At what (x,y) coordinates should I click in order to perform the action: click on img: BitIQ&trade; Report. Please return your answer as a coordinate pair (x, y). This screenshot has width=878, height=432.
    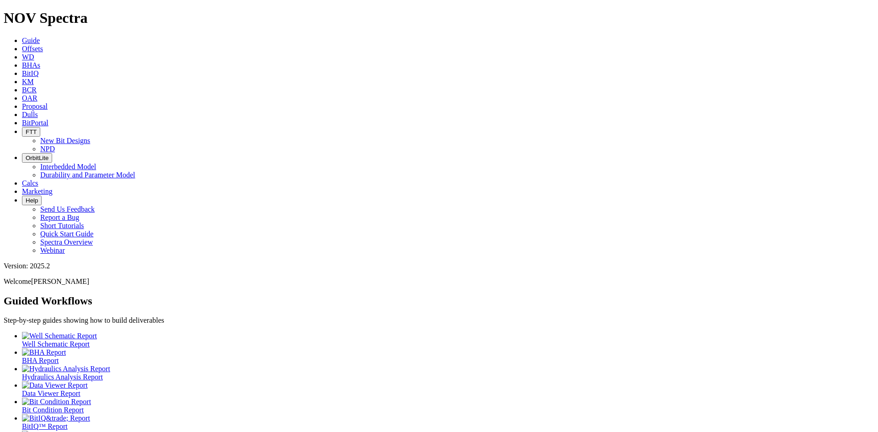
    Looking at the image, I should click on (56, 418).